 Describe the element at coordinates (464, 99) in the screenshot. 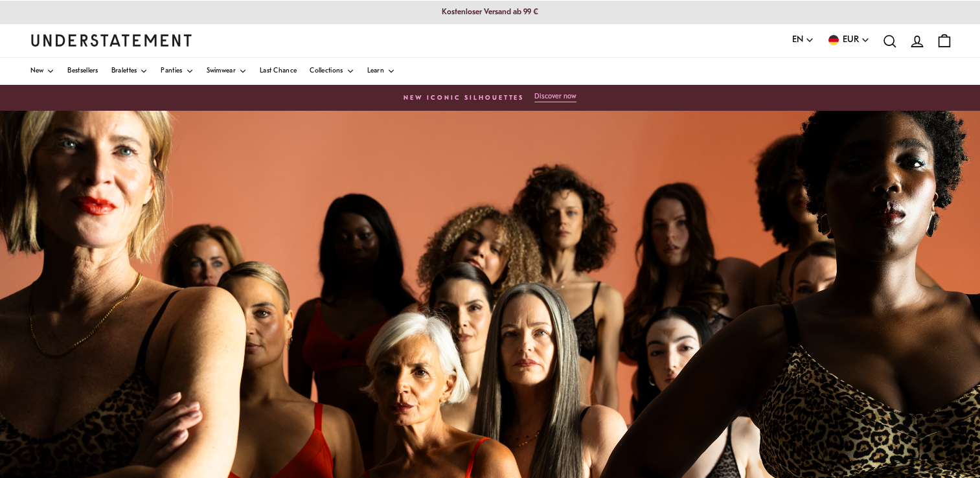

I see `h6: New Iconic Silhouettes` at that location.